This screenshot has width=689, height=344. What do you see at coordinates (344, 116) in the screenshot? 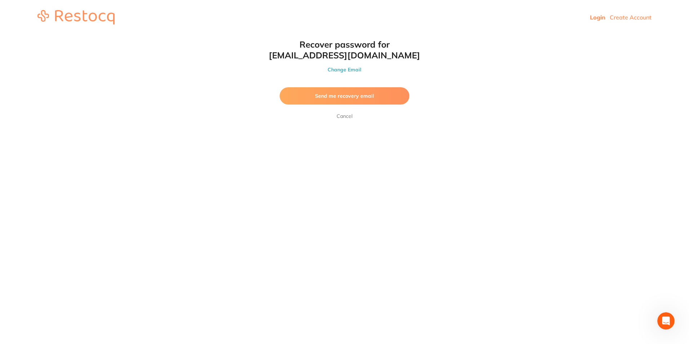
I see `a: Cancel` at bounding box center [344, 116].